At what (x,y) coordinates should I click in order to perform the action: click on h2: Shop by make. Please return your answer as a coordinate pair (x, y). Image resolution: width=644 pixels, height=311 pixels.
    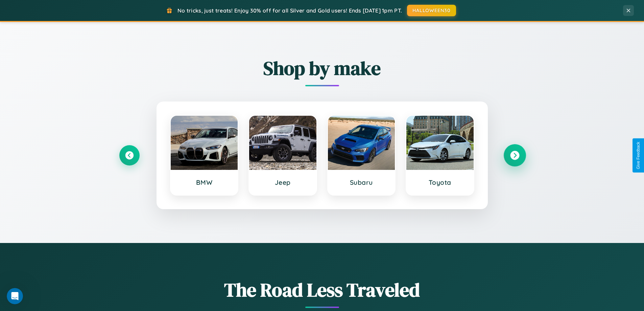
    Looking at the image, I should click on (322, 68).